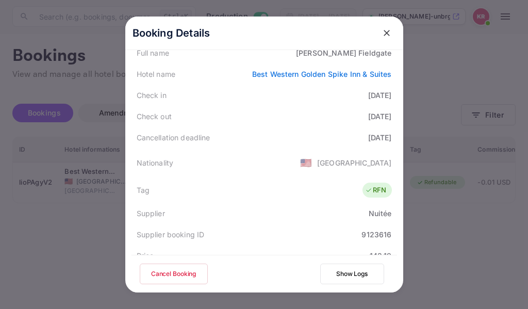  Describe the element at coordinates (155, 162) in the screenshot. I see `div: Nationality` at that location.